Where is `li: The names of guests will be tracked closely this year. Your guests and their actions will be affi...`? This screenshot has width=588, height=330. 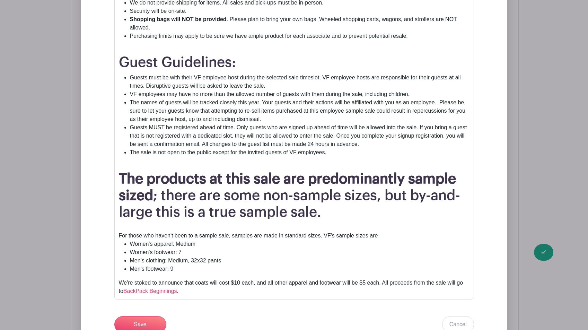
li: The names of guests will be tracked closely this year. Your guests and their actions will be affi... is located at coordinates (300, 111).